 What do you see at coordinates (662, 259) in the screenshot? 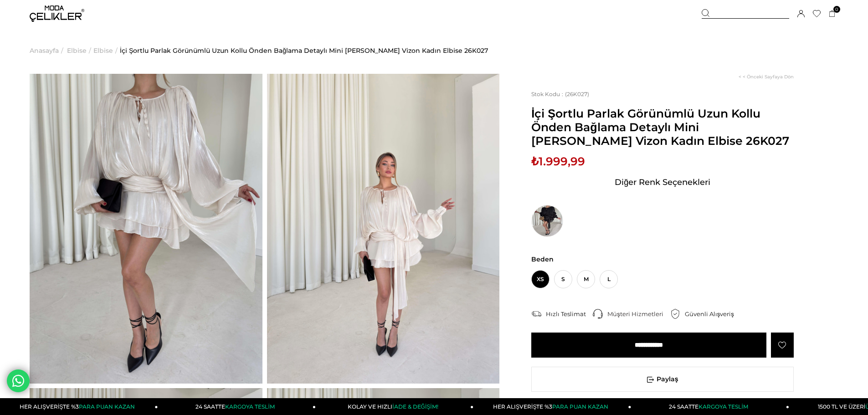
I see `span: Beden` at bounding box center [662, 259].